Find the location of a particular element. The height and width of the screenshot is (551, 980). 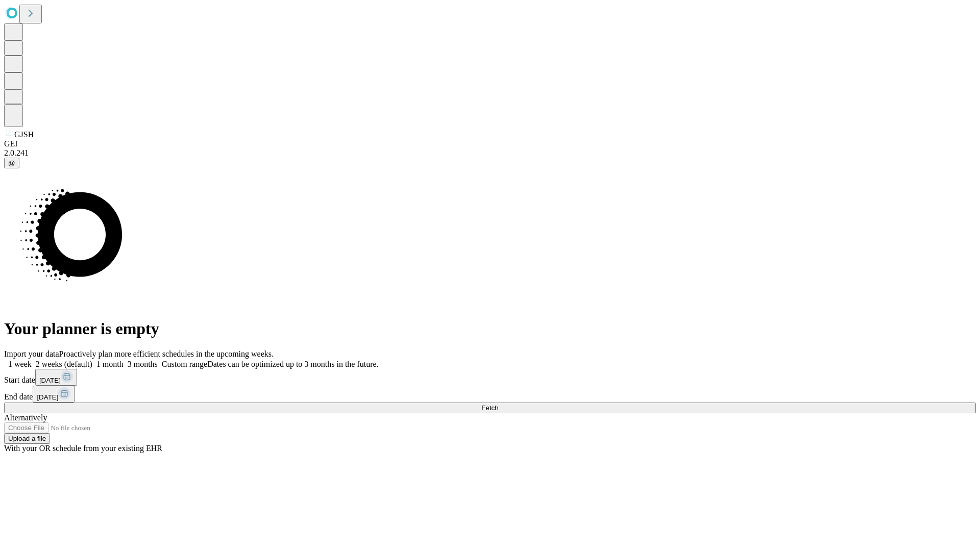

span: Dates can be optimized up to 3 months in the future. is located at coordinates (293, 364).